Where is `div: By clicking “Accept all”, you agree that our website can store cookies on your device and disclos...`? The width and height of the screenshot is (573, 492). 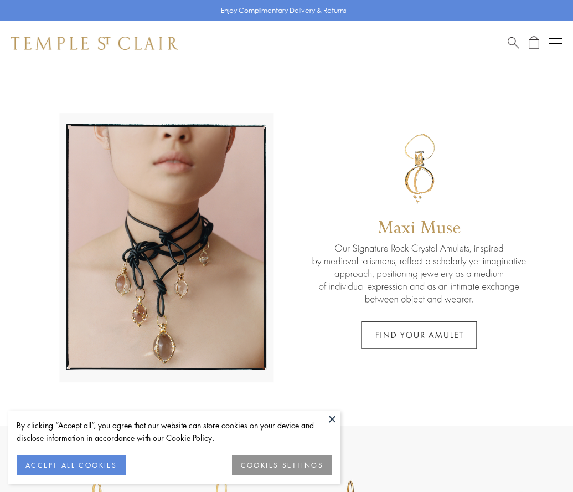
div: By clicking “Accept all”, you agree that our website can store cookies on your device and disclos... is located at coordinates (175, 432).